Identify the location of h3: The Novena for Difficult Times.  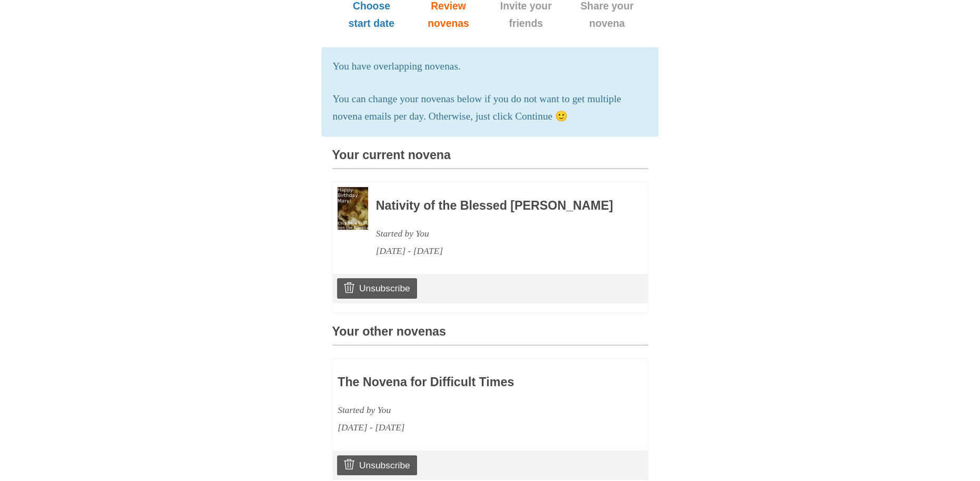
(459, 383).